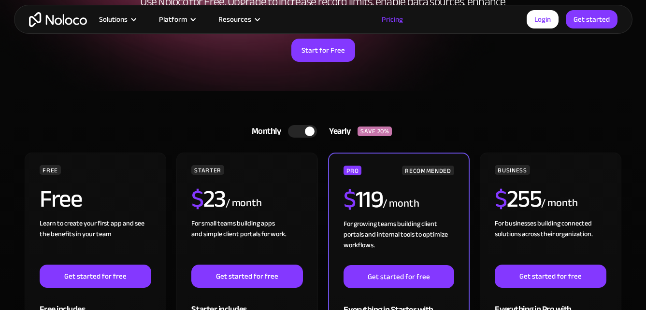 The width and height of the screenshot is (646, 310). I want to click on div: FREE, so click(50, 170).